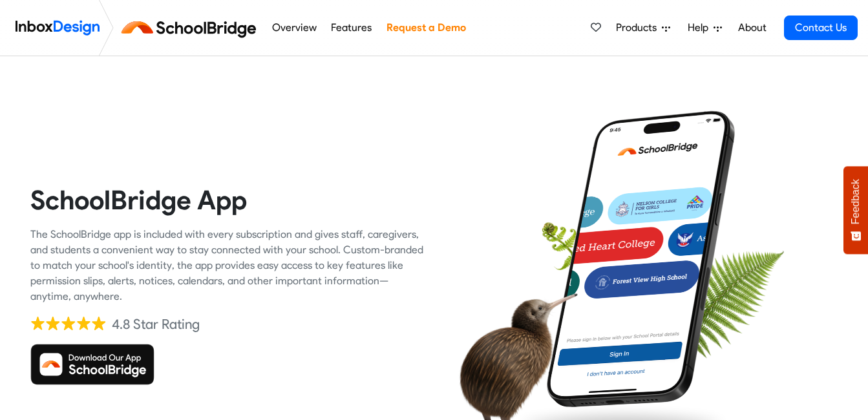 The width and height of the screenshot is (868, 420). Describe the element at coordinates (228, 200) in the screenshot. I see `heading: SchoolBridge App` at that location.